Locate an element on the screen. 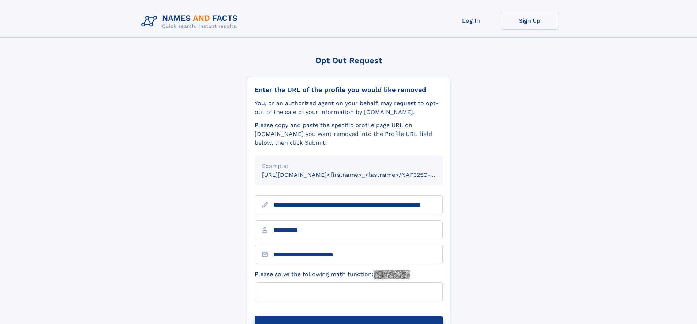 This screenshot has width=697, height=324. label: Please solve the following math function: is located at coordinates (332, 275).